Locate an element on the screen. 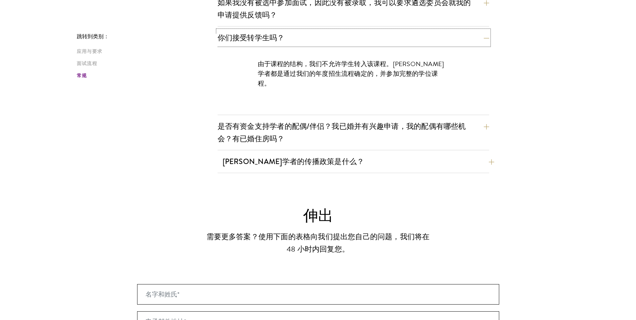  a: 应用与要求 is located at coordinates (145, 51).